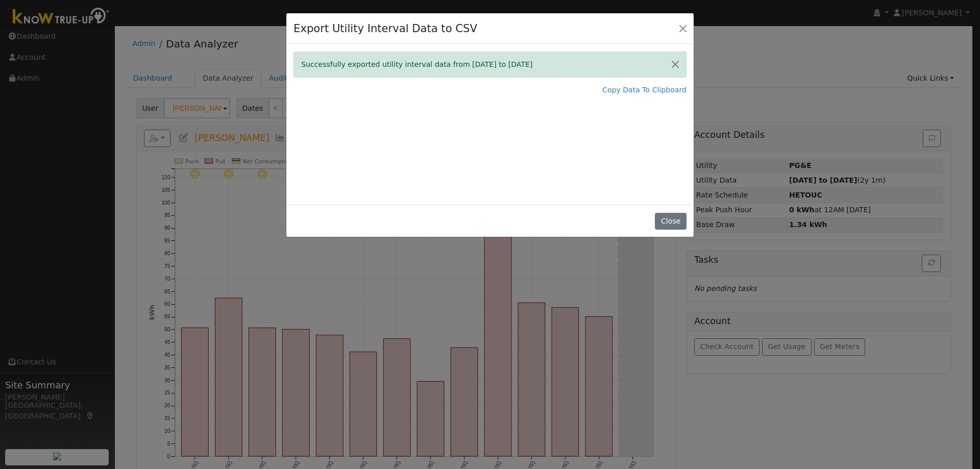  Describe the element at coordinates (645, 90) in the screenshot. I see `a: Copy Data To Clipboard` at that location.